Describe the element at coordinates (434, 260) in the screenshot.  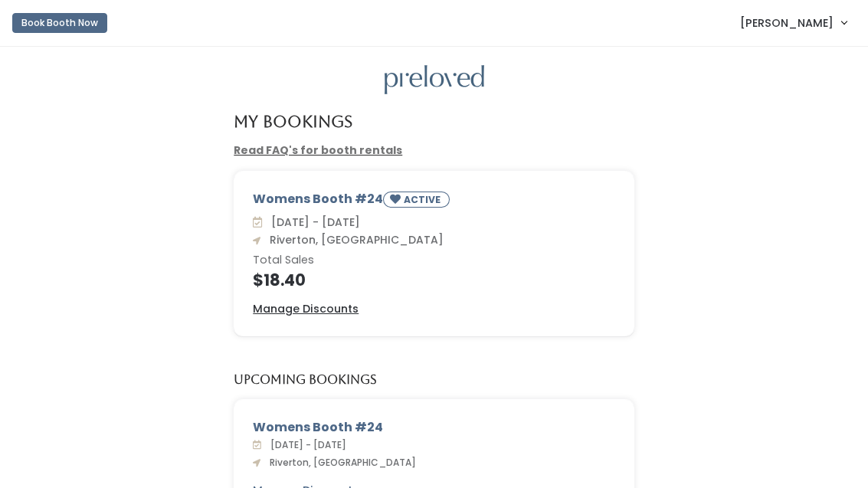
I see `h6: Total Sales` at that location.